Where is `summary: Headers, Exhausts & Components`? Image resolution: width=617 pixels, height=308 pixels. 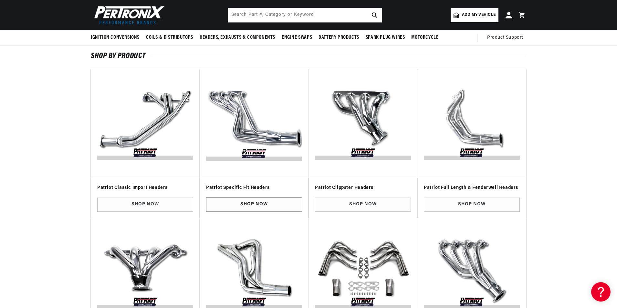
summary: Headers, Exhausts & Components is located at coordinates (238, 37).